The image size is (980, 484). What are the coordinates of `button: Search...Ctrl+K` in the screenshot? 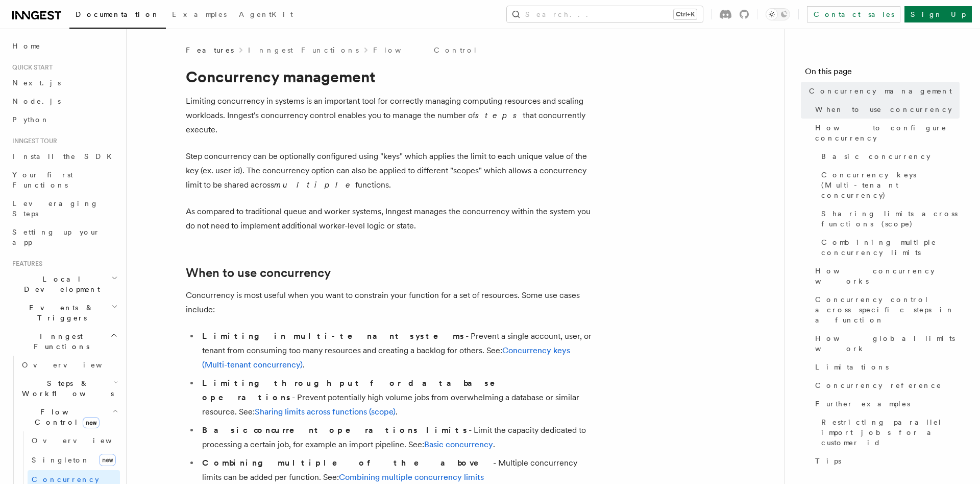 It's located at (605, 14).